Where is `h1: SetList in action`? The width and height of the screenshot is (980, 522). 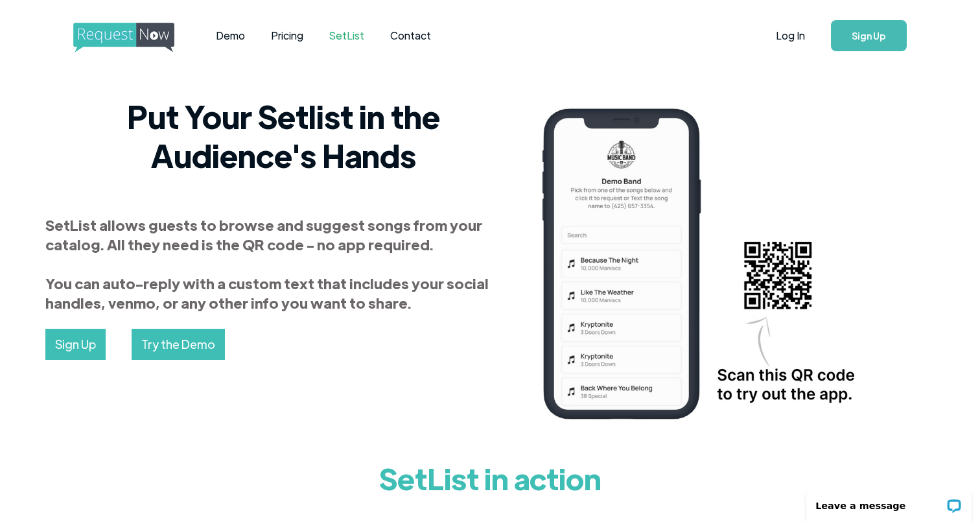
h1: SetList in action is located at coordinates (490, 478).